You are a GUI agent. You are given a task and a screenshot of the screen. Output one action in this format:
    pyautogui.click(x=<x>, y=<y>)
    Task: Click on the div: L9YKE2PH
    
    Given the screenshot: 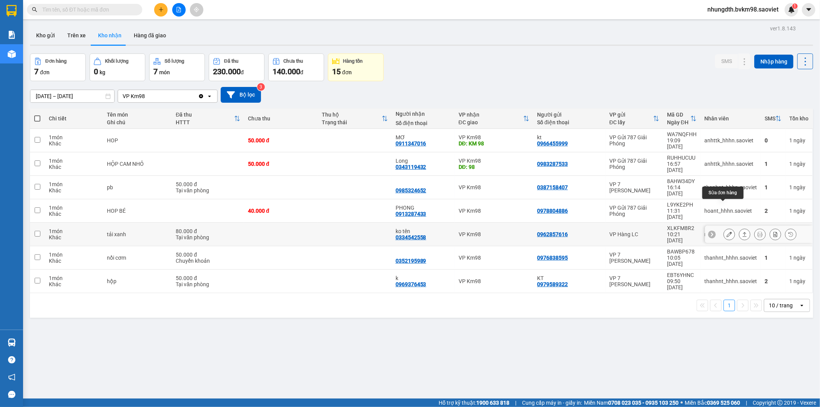 What is the action you would take?
    pyautogui.click(x=682, y=205)
    